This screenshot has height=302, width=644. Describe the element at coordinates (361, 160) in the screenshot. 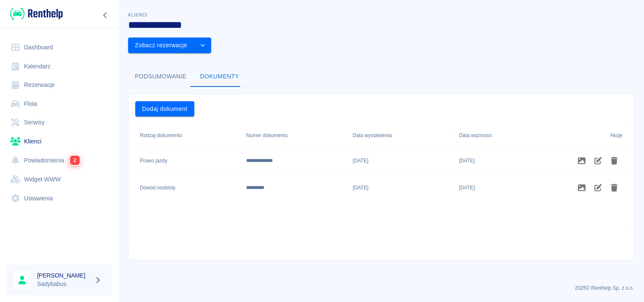

I see `div: 2008-01-25` at that location.